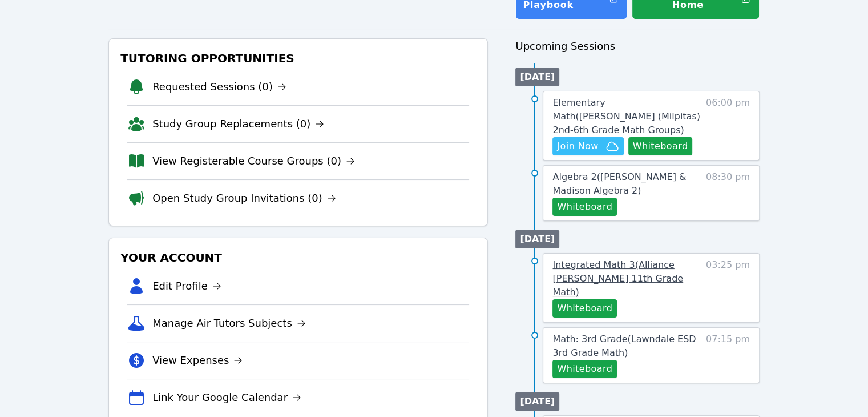  I want to click on h3: Upcoming Sessions, so click(637, 46).